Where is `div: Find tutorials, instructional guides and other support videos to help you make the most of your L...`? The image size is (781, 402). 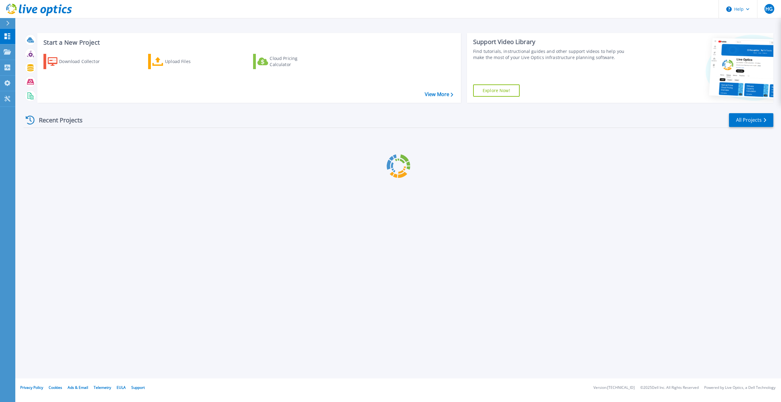 div: Find tutorials, instructional guides and other support videos to help you make the most of your L... is located at coordinates (552, 55).